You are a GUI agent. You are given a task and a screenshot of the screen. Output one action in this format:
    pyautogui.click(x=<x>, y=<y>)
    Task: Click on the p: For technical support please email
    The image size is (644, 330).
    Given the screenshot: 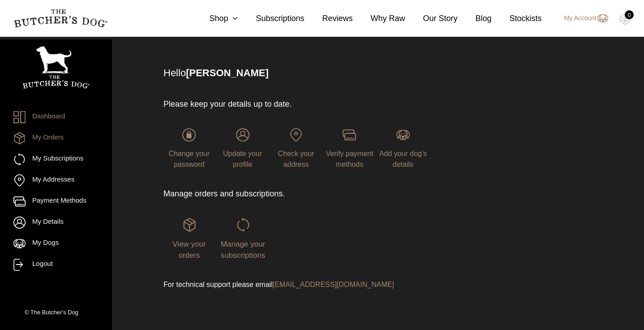 What is the action you would take?
    pyautogui.click(x=296, y=284)
    